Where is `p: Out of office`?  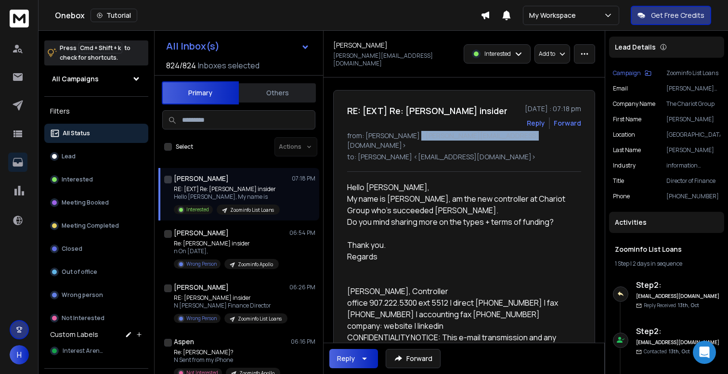
p: Out of office is located at coordinates (79, 272).